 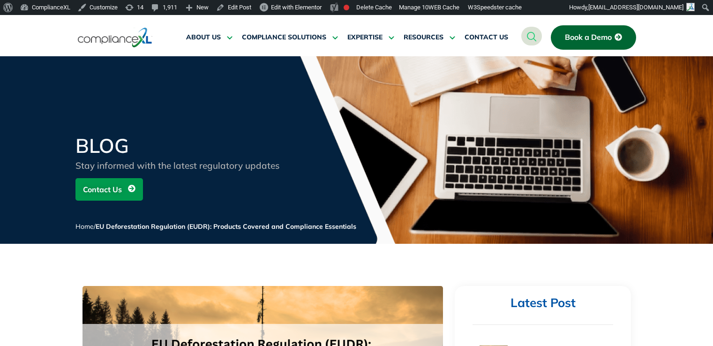 I want to click on img: logo-one.svg, so click(x=115, y=37).